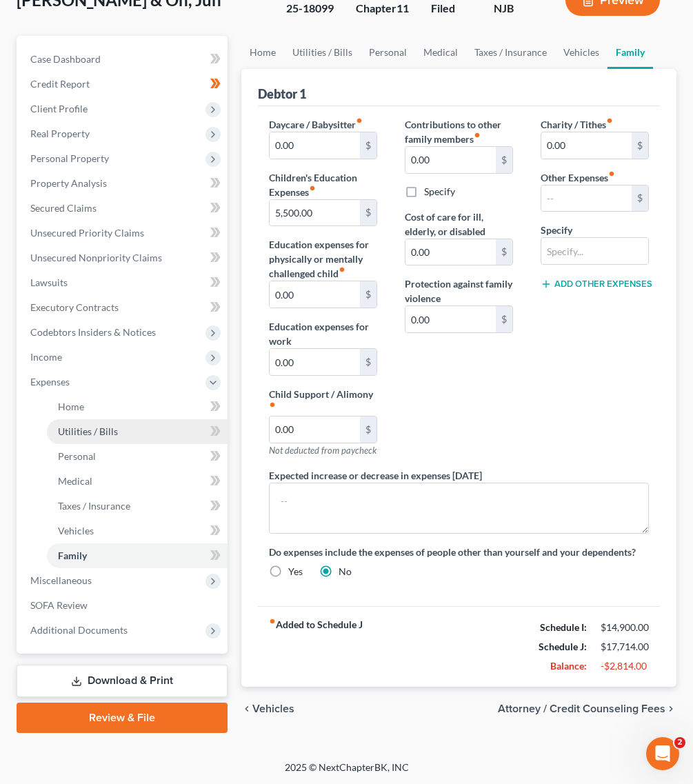 This screenshot has height=784, width=693. I want to click on span: Codebtors Insiders & Notices, so click(93, 332).